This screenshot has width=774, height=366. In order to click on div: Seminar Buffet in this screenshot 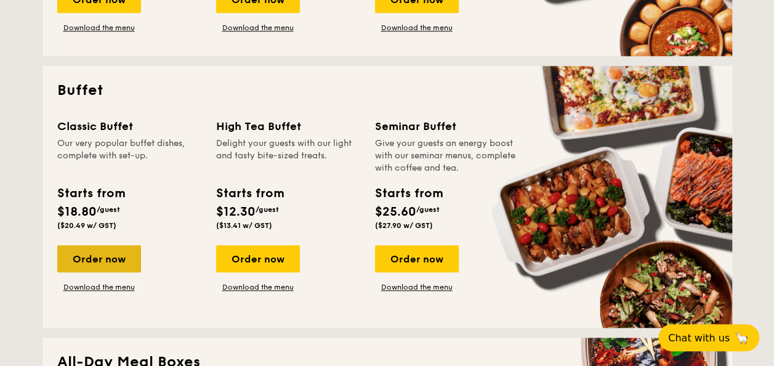, I will do `click(447, 126)`.